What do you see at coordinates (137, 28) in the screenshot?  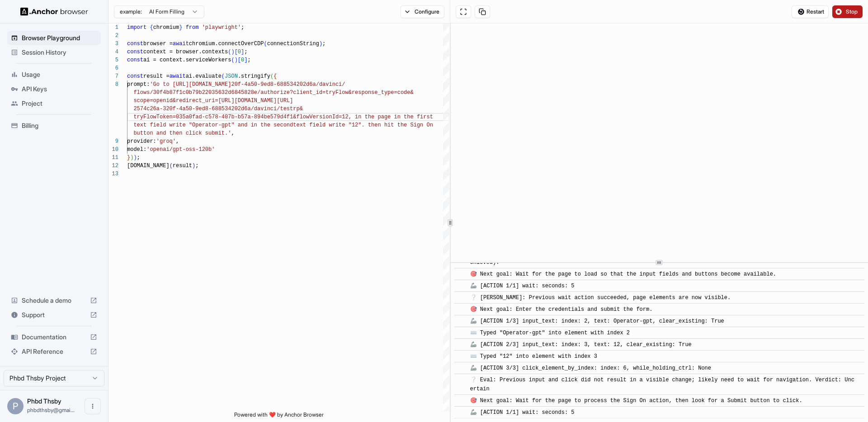 I see `span: import` at bounding box center [137, 28].